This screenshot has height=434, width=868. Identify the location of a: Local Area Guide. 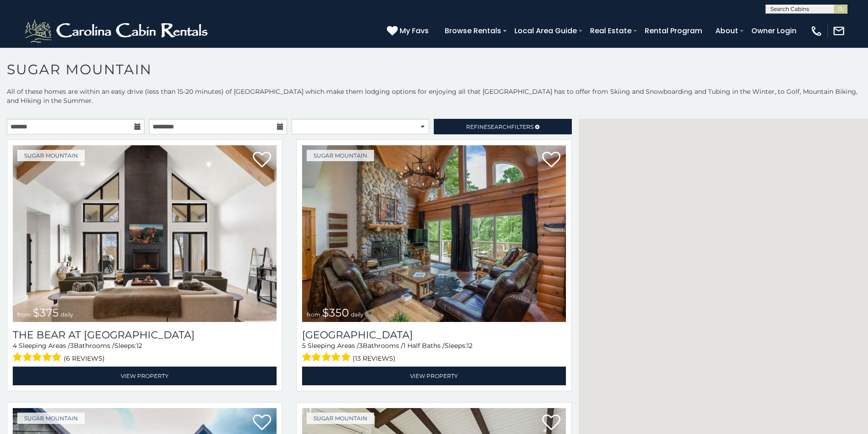
(546, 31).